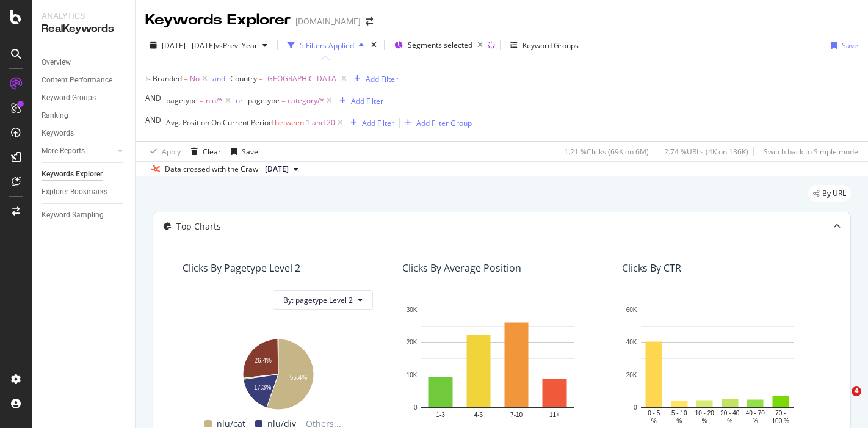 The image size is (868, 428). I want to click on a: Keywords, so click(83, 133).